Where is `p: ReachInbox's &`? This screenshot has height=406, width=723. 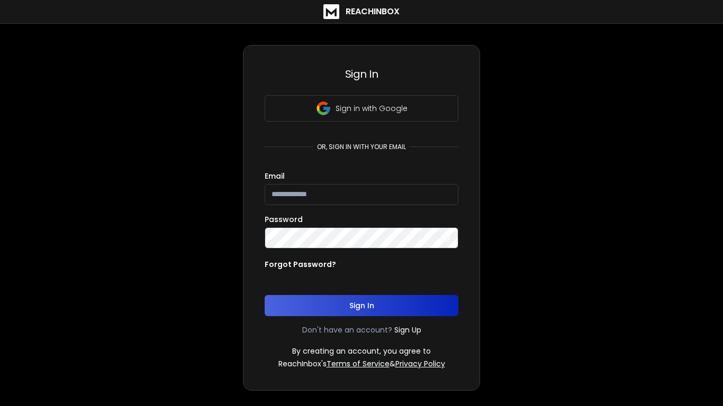 p: ReachInbox's & is located at coordinates (361, 364).